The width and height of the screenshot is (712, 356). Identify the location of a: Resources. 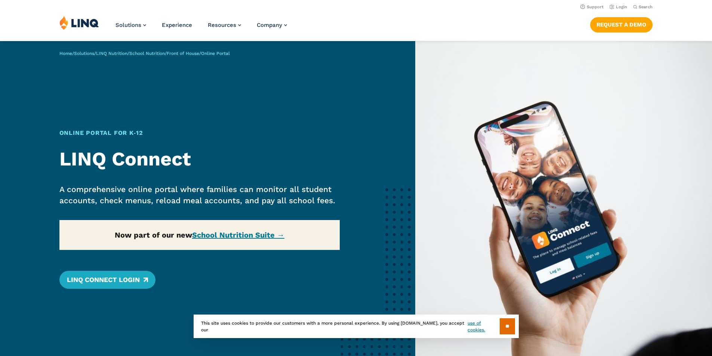
(224, 25).